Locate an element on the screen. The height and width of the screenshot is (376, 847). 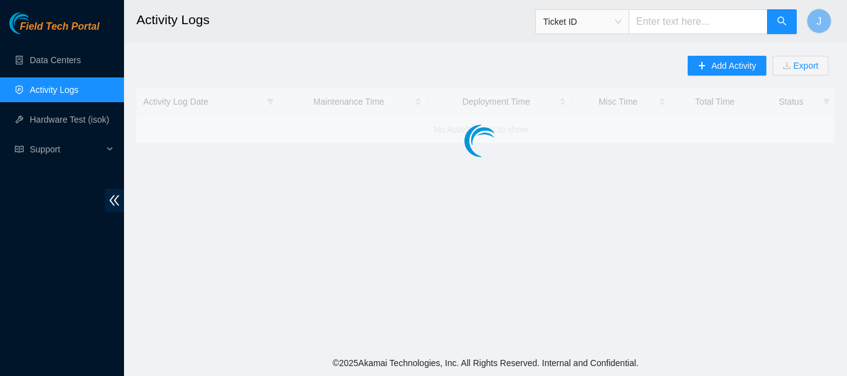
a: Data Centers is located at coordinates (55, 60).